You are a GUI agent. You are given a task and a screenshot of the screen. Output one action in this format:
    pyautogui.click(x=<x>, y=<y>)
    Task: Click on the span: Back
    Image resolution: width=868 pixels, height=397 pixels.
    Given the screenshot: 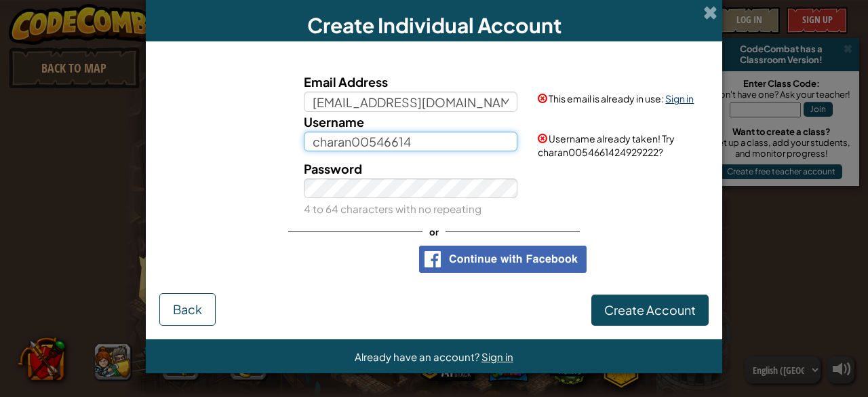 What is the action you would take?
    pyautogui.click(x=187, y=309)
    